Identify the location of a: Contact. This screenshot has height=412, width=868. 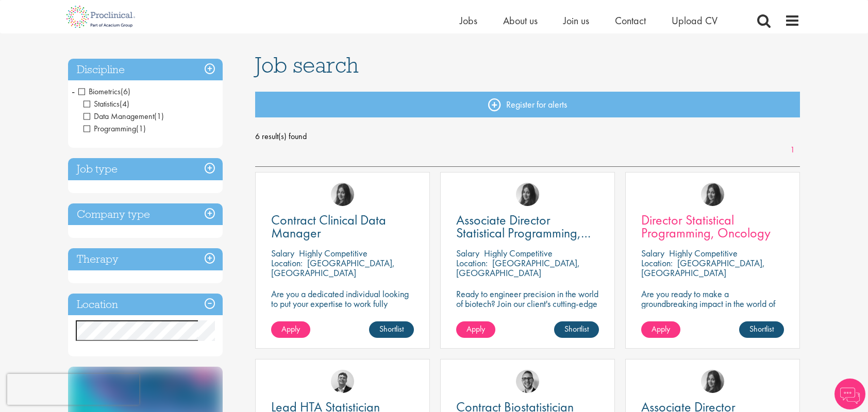
(630, 21).